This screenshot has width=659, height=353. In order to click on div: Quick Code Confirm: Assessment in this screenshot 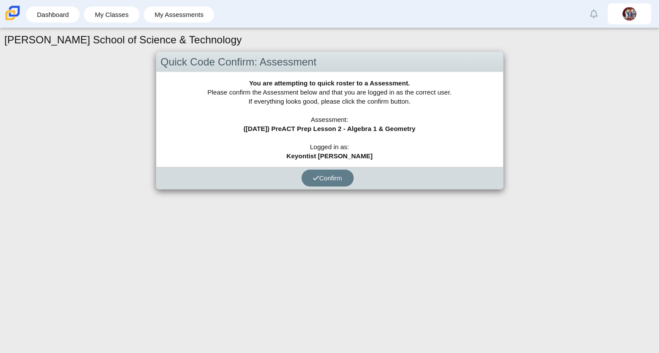, I will do `click(330, 62)`.